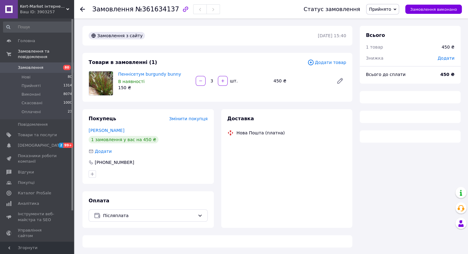 The width and height of the screenshot is (468, 254). What do you see at coordinates (103, 119) in the screenshot?
I see `span: Покупець` at bounding box center [103, 119].